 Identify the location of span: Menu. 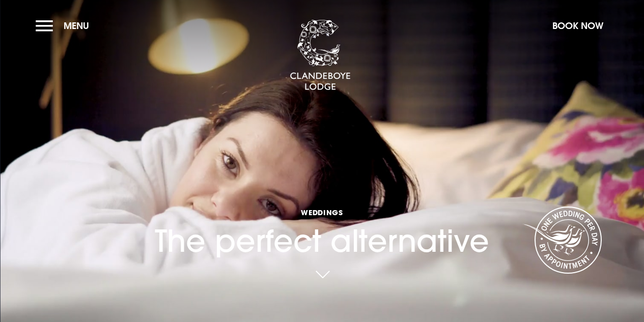
(76, 26).